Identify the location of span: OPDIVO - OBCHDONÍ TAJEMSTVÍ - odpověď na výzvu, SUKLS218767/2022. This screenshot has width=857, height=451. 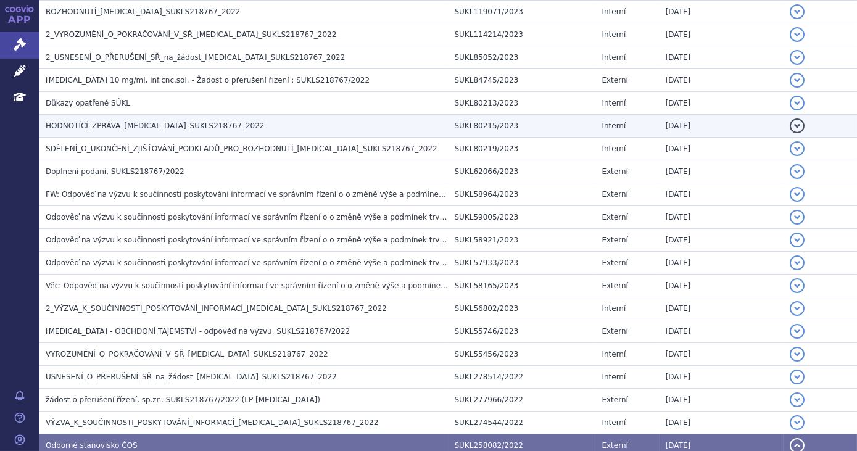
(197, 331).